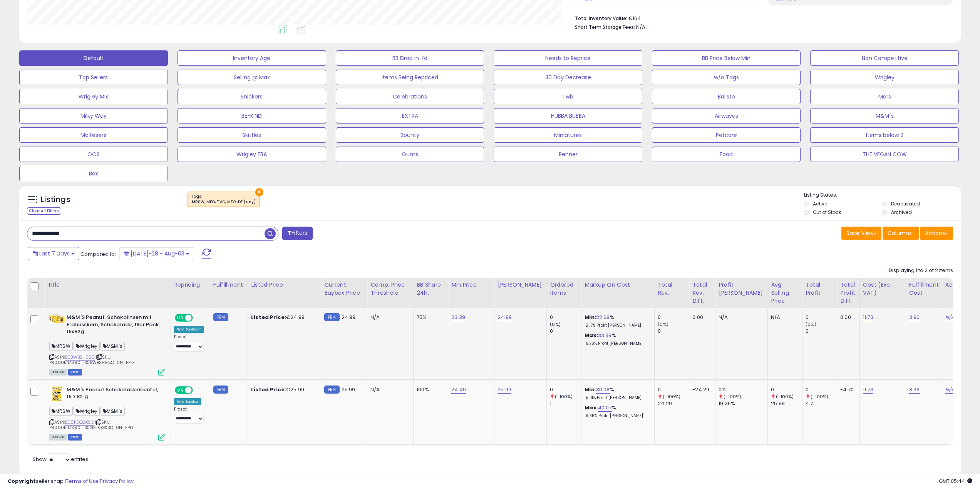 The height and width of the screenshot is (489, 980). Describe the element at coordinates (591, 408) in the screenshot. I see `b: Max:` at that location.